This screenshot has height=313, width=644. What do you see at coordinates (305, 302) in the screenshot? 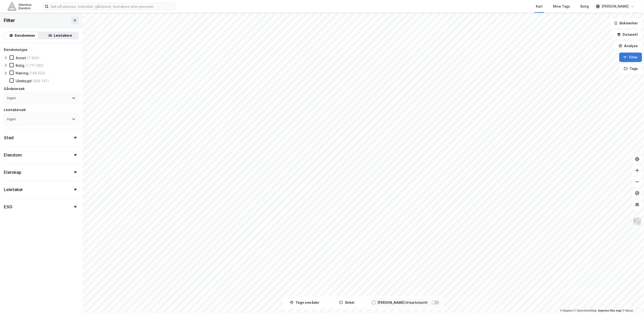
I see `button: Tegn områder` at bounding box center [305, 302].